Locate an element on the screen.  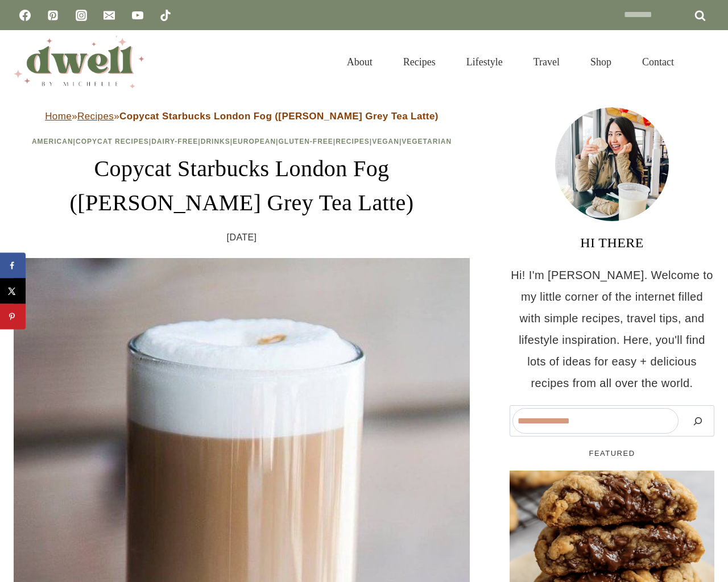
a: Drinks is located at coordinates (216, 142).